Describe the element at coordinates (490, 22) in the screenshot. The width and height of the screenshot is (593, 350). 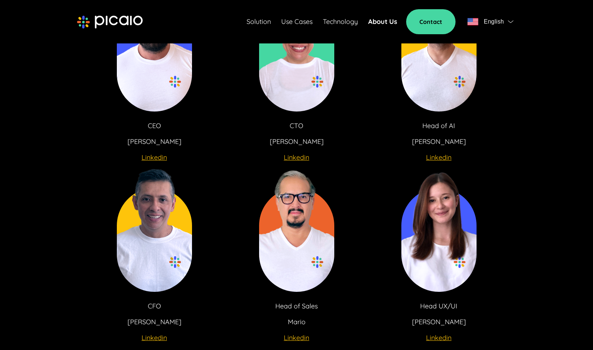
I see `button: flagEnglishflag` at that location.